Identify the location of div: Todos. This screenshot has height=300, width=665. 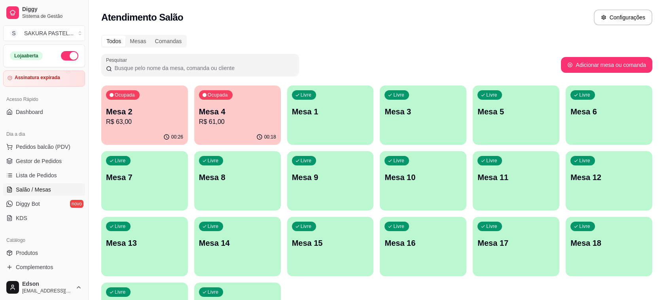
(114, 41).